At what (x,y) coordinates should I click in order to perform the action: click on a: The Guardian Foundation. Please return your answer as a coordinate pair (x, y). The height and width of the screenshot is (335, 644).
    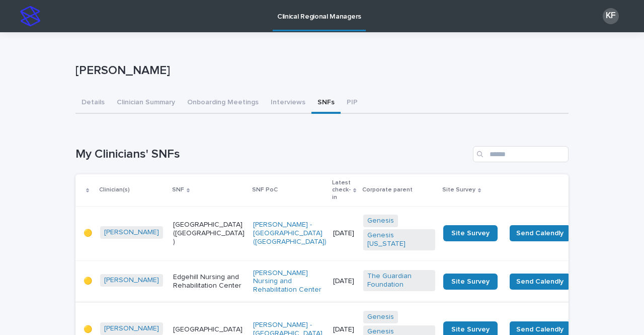
    Looking at the image, I should click on (399, 280).